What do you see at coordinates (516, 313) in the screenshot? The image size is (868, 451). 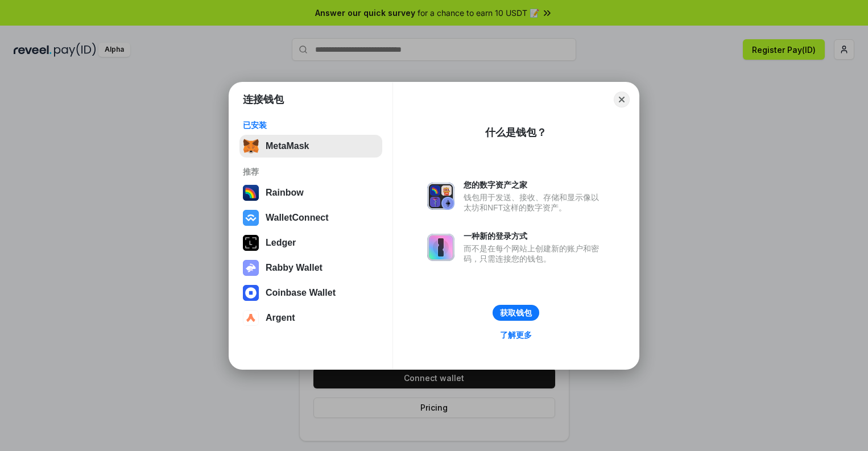 I see `div: 获取钱包` at bounding box center [516, 313].